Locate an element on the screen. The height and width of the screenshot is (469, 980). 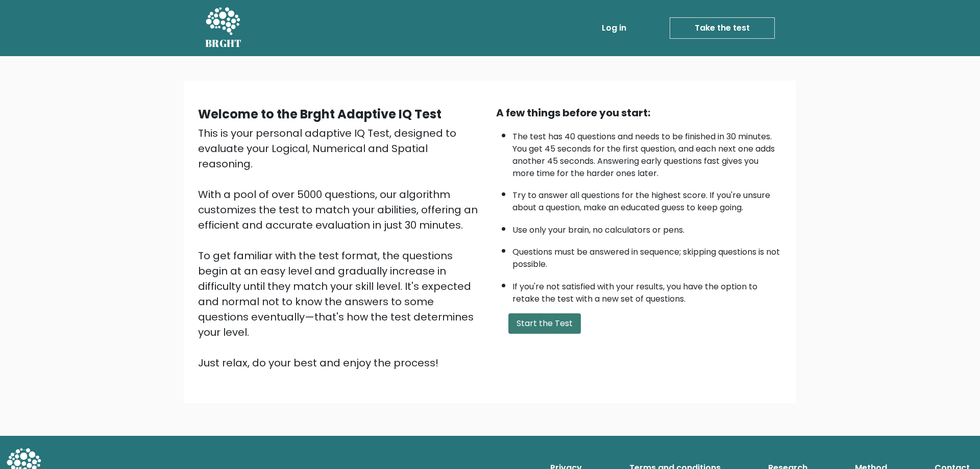
li: Try to answer all questions for the highest score. If you're unsure about a question, make an edu... is located at coordinates (647, 199).